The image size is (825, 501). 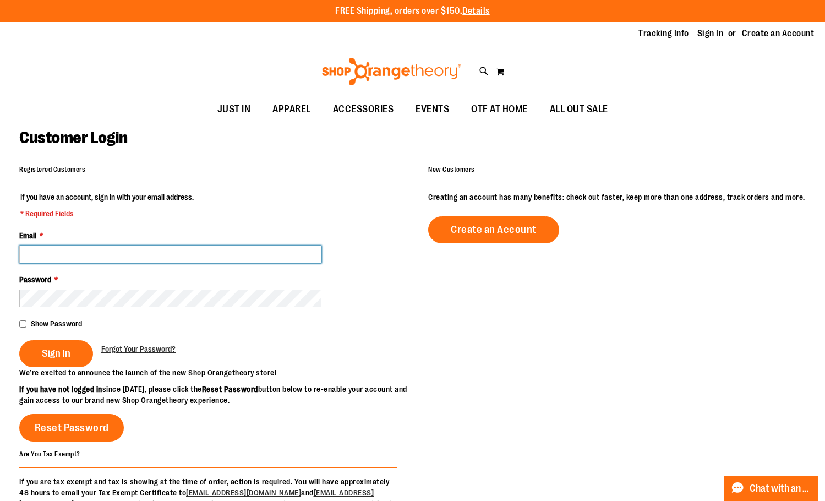 I want to click on strong: Are You Tax Exempt?, so click(x=50, y=453).